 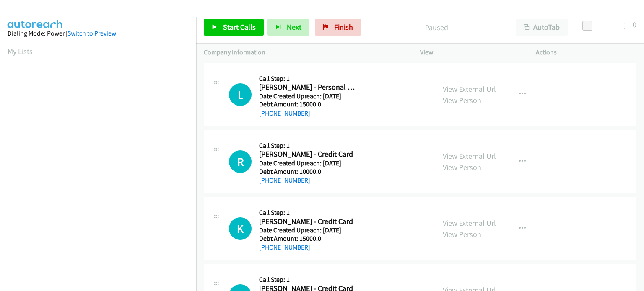 What do you see at coordinates (234, 27) in the screenshot?
I see `a: Start Calls` at bounding box center [234, 27].